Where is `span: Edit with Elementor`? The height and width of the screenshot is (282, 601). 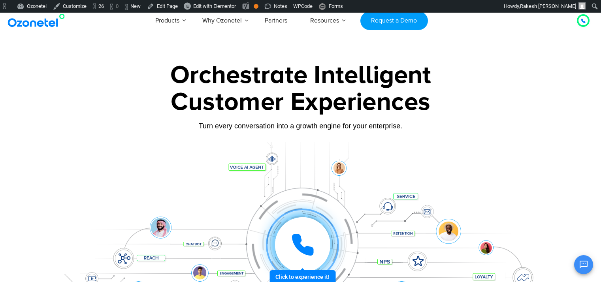
span: Edit with Elementor is located at coordinates (214, 6).